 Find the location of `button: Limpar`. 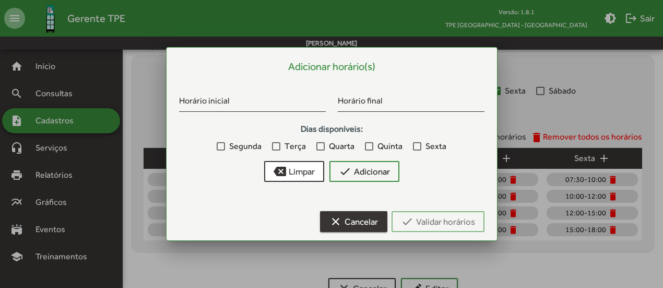

button: Limpar is located at coordinates (294, 171).